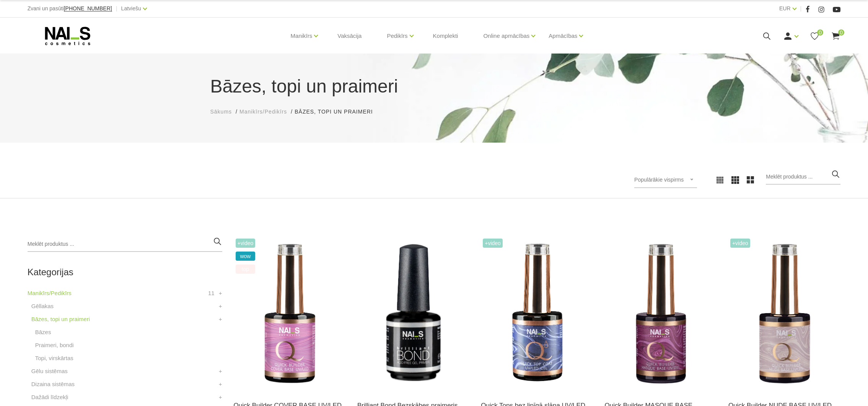  I want to click on a: Dažādi līdzekļi, so click(50, 397).